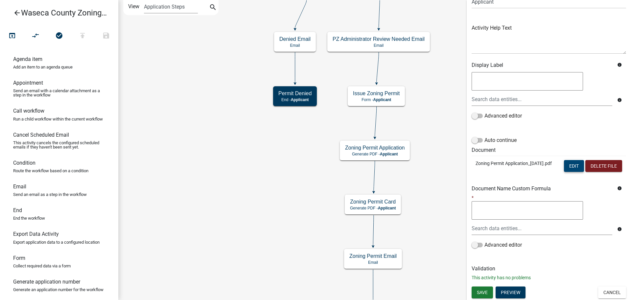  Describe the element at coordinates (36, 36) in the screenshot. I see `i: compare_arrows` at that location.